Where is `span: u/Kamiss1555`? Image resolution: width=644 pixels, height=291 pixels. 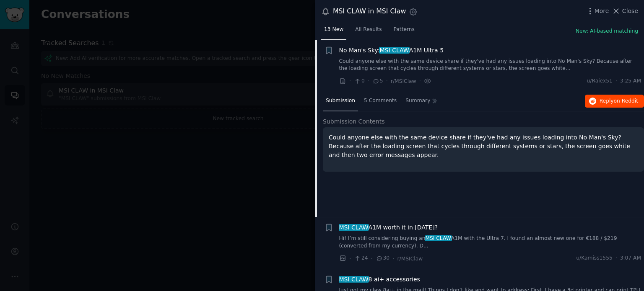
span: u/Kamiss1555 is located at coordinates (594, 258).